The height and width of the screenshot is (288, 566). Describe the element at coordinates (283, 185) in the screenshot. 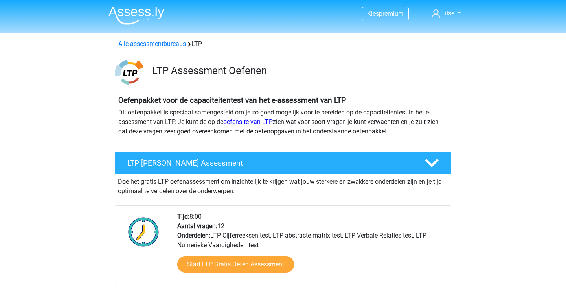

I see `div: Doe het gratis LTP oefenassessment om inzichtelijk te krijgen wat jouw sterkere en zwakkere onder...` at that location.